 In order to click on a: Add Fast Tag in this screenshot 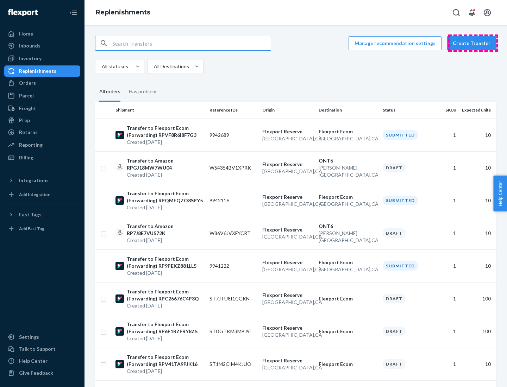, I will do `click(42, 229)`.